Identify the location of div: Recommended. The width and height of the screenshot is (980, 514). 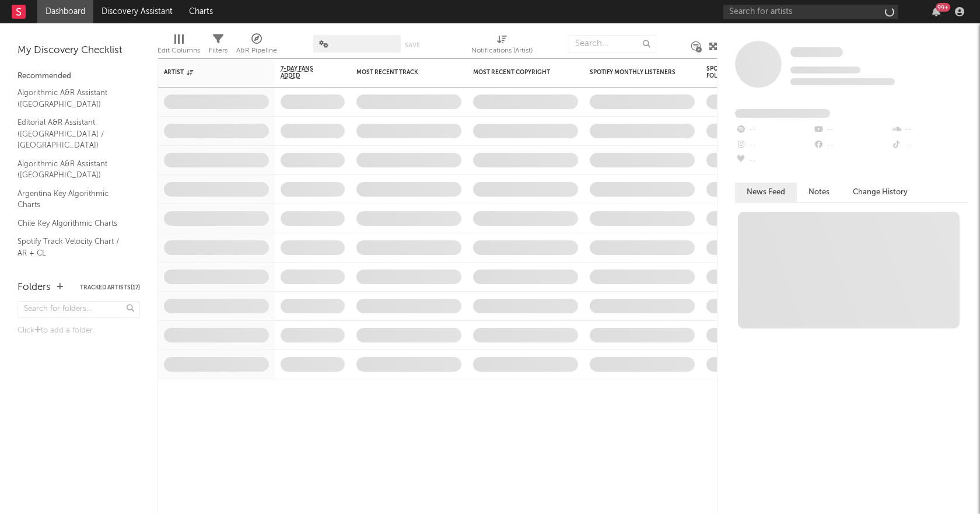
(78, 76).